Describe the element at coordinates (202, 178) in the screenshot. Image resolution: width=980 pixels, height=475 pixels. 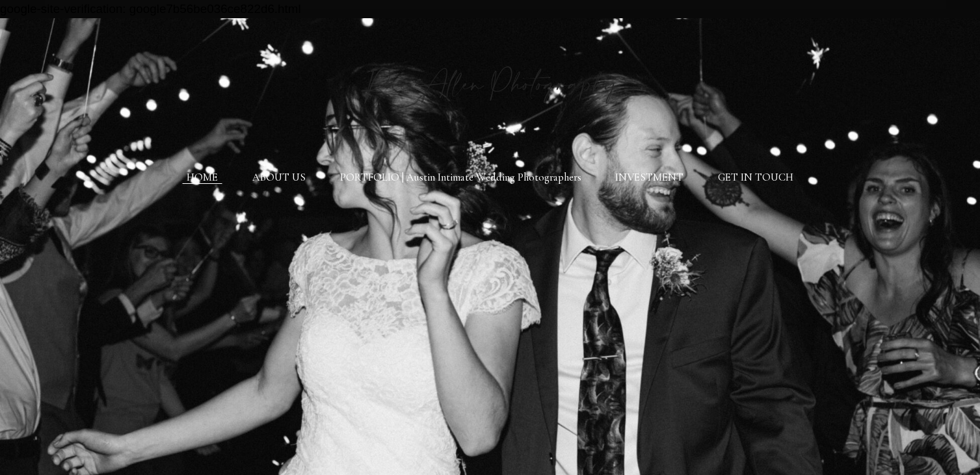
I see `a: HOME` at that location.